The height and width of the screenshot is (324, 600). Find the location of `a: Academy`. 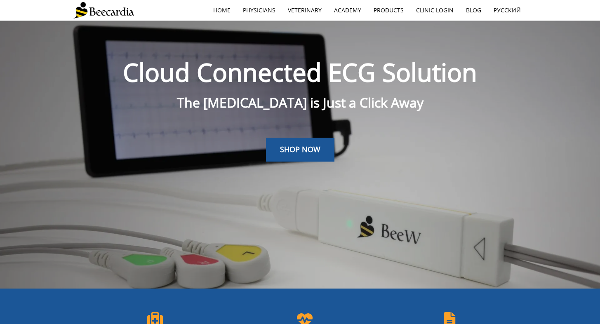

a: Academy is located at coordinates (347, 10).